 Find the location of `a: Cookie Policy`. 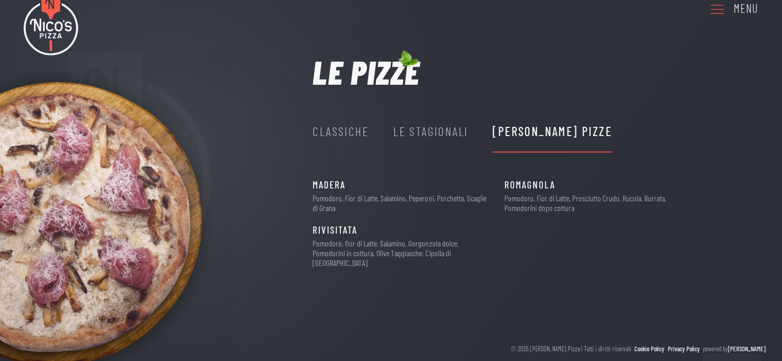

a: Cookie Policy is located at coordinates (649, 349).